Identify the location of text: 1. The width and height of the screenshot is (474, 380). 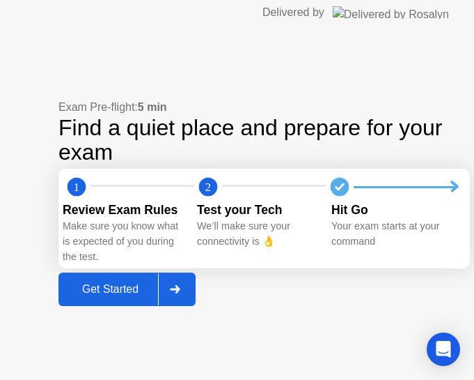
(77, 187).